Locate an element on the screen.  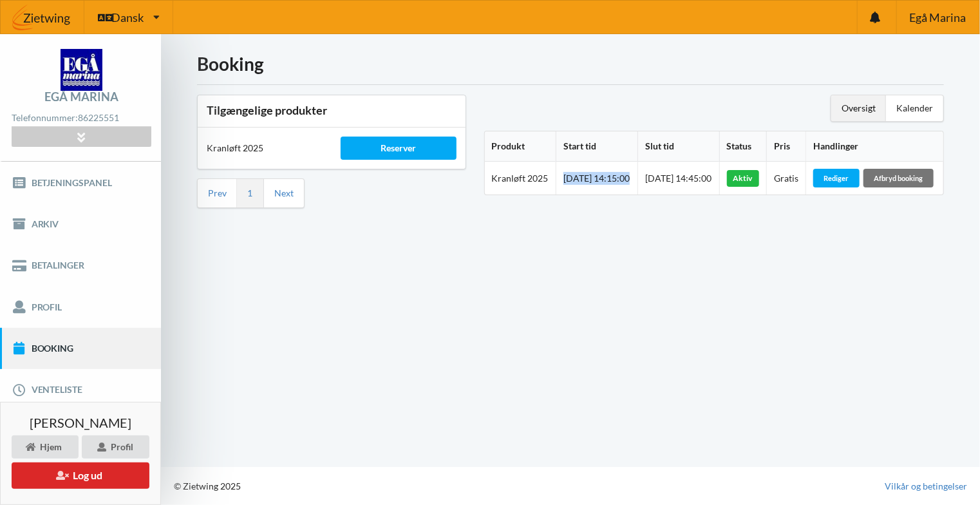
div: Hjem is located at coordinates (45, 447).